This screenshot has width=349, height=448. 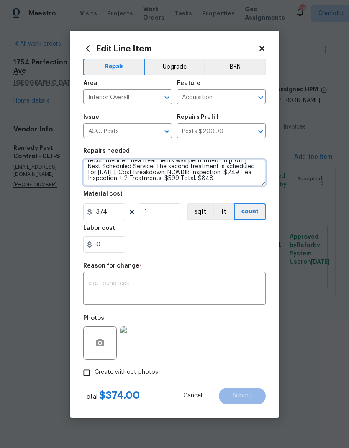 What do you see at coordinates (111, 266) in the screenshot?
I see `h5: Reason for change` at bounding box center [111, 266].